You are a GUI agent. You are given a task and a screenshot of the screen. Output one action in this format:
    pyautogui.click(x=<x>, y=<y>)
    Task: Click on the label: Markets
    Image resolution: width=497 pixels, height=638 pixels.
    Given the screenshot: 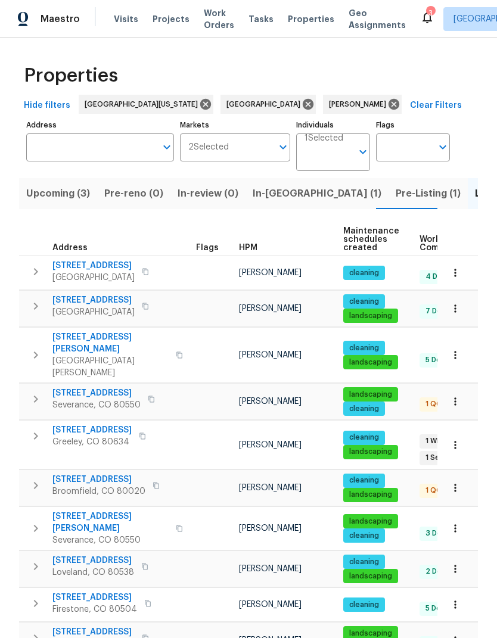 What is the action you would take?
    pyautogui.click(x=235, y=125)
    